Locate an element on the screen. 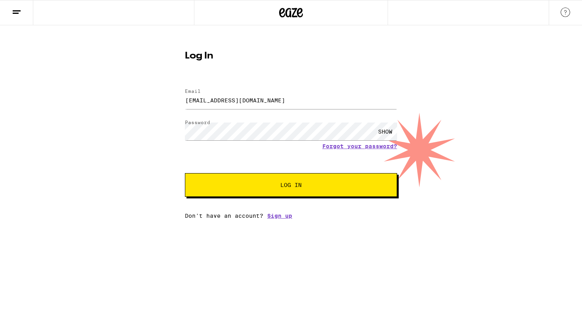  label: Email is located at coordinates (193, 91).